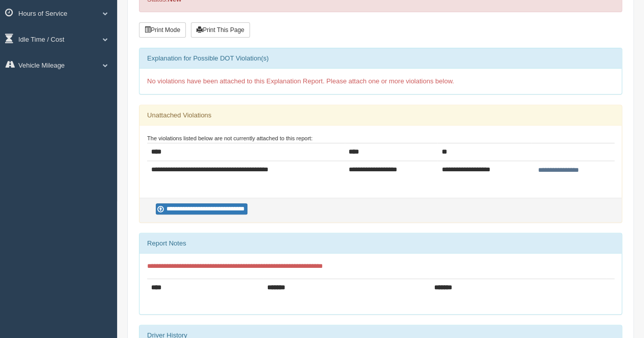 The image size is (644, 338). What do you see at coordinates (163, 30) in the screenshot?
I see `button: Print Mode` at bounding box center [163, 30].